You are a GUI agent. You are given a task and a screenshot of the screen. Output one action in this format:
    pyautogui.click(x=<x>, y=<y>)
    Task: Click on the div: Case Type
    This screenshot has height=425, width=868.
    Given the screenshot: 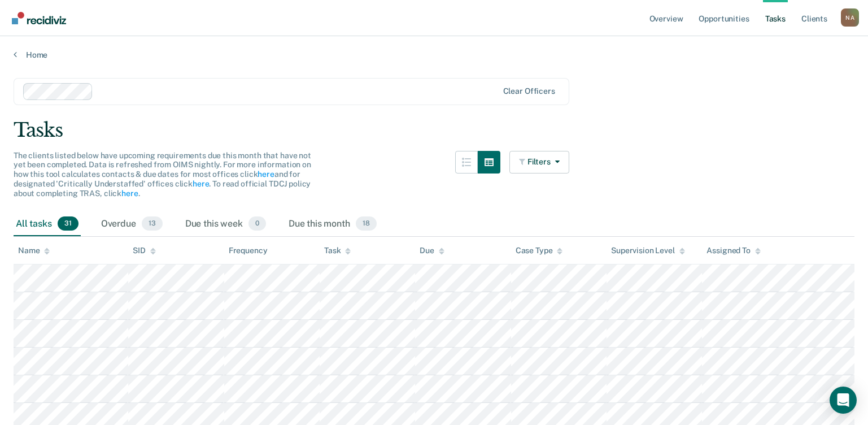 What is the action you would take?
    pyautogui.click(x=539, y=250)
    